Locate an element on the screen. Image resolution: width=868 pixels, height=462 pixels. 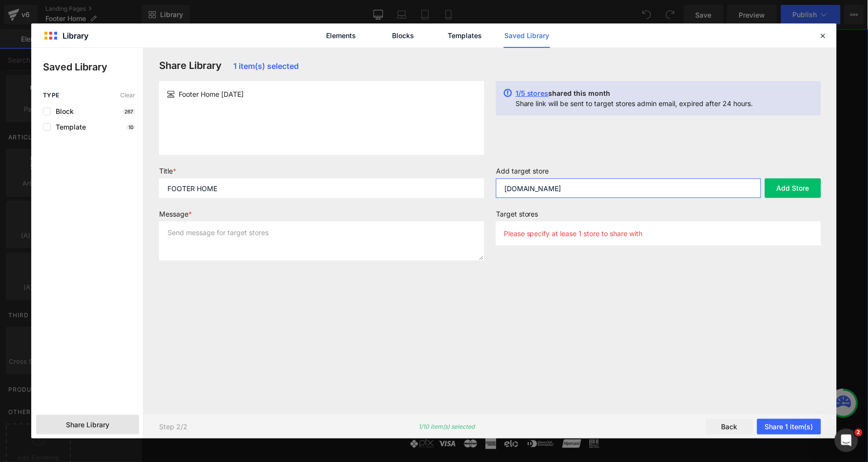
a: Elements is located at coordinates (341, 35).